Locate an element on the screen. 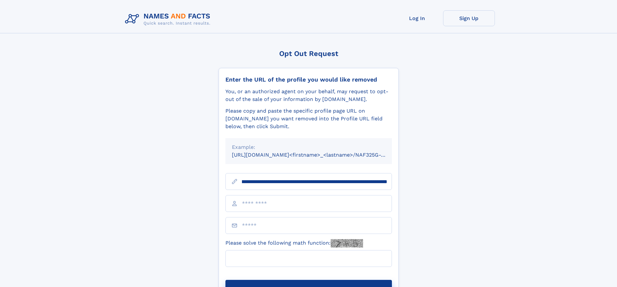 This screenshot has height=287, width=617. div: You, or an authorized agent on your behalf, may request to opt-out of the sale of your informatio... is located at coordinates (309, 96).